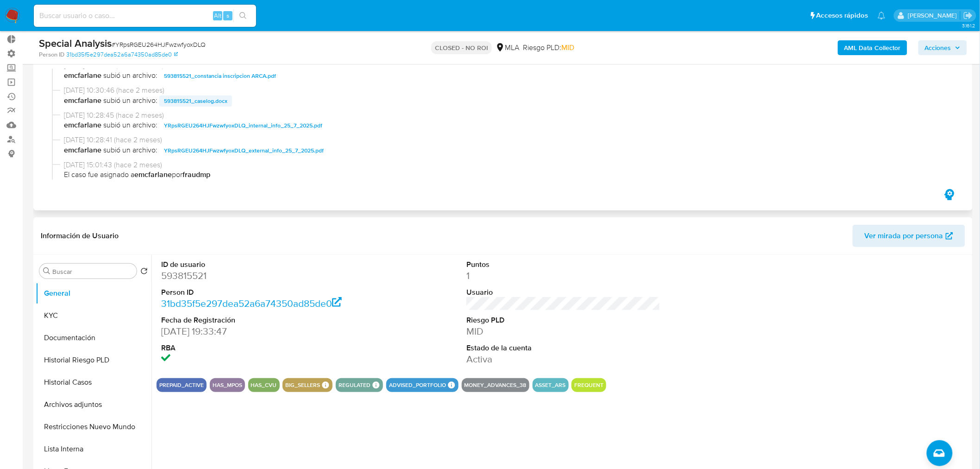 The width and height of the screenshot is (980, 469). Describe the element at coordinates (507, 48) in the screenshot. I see `div: MLA` at that location.